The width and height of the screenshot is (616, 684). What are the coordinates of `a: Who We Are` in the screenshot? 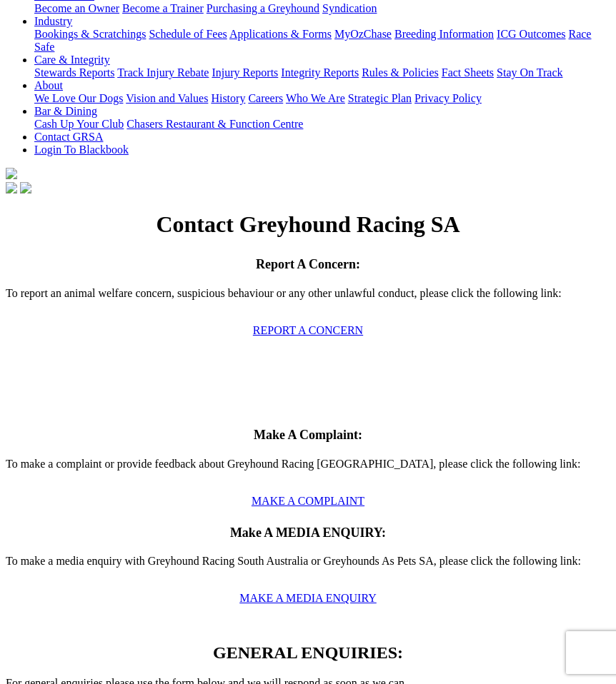 It's located at (316, 97).